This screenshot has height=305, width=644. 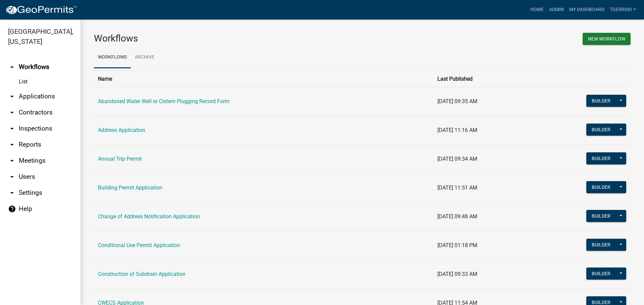 What do you see at coordinates (113, 58) in the screenshot?
I see `a: Workflows` at bounding box center [113, 58].